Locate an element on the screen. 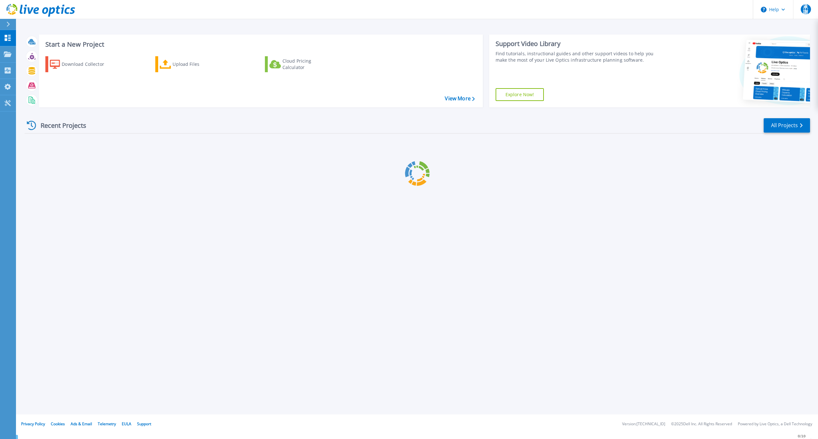 The height and width of the screenshot is (439, 818). a: Download Collector is located at coordinates (81, 64).